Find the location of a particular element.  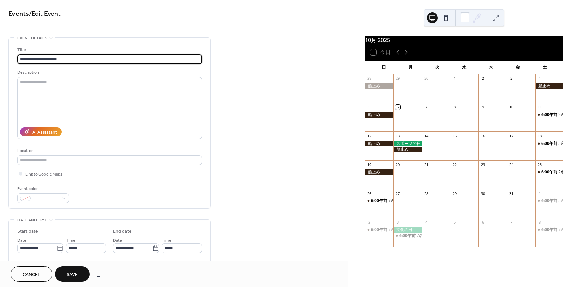

div: 26 is located at coordinates (369, 193).